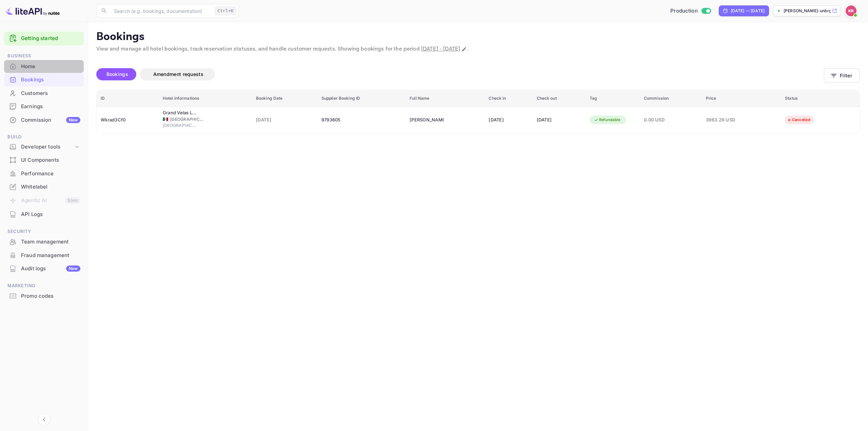 This screenshot has width=868, height=431. Describe the element at coordinates (44, 295) in the screenshot. I see `a: Promo codes` at that location.